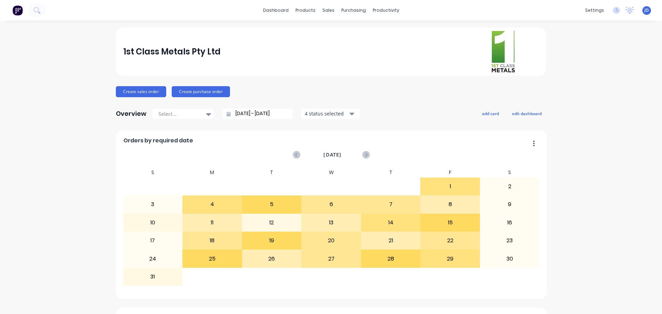 The height and width of the screenshot is (314, 662). I want to click on button: Create purchase order, so click(201, 92).